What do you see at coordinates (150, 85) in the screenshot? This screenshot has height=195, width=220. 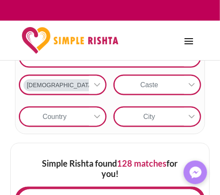 I see `div: Caste` at bounding box center [150, 85].